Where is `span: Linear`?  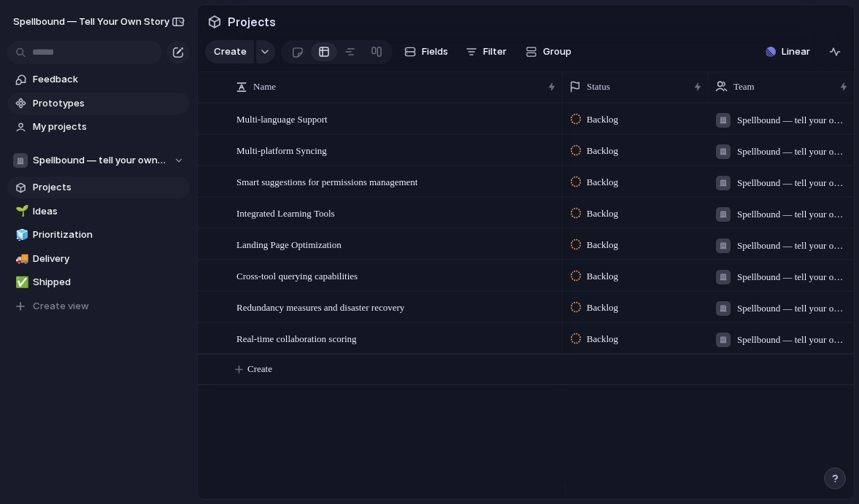
span: Linear is located at coordinates (796, 52).